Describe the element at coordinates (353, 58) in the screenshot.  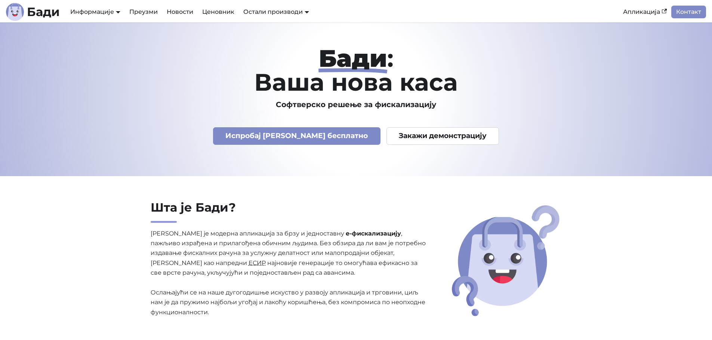
I see `strong: Бади` at that location.